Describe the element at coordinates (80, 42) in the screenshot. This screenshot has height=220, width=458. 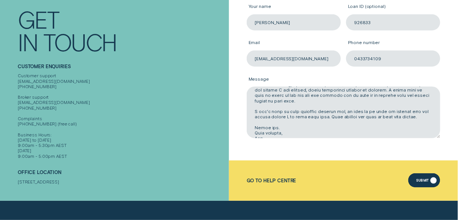
I see `div: Touch` at that location.